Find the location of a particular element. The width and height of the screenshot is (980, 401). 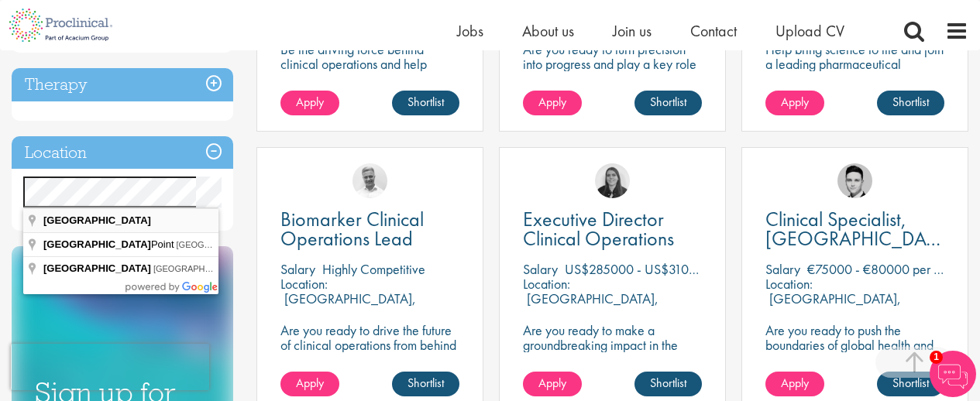

a: Ciara Noble is located at coordinates (612, 180).